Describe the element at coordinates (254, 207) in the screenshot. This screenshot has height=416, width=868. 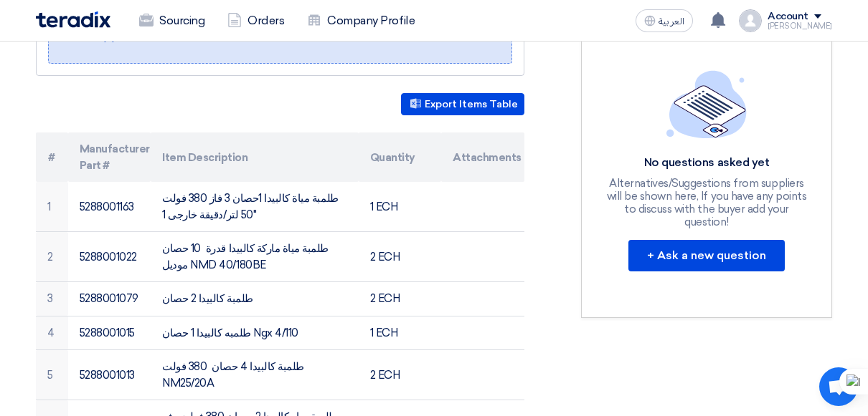
I see `td: طلمبة مياة كالبيدا 1حصان 3 فاز 380 فولت 50 لتر/دقيقة خارجى 1"` at that location.